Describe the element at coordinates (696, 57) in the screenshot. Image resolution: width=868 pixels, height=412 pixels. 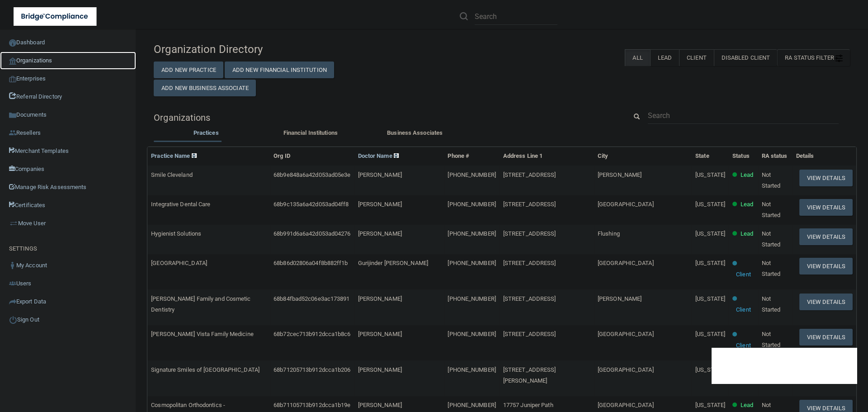
I see `label: Client` at that location.